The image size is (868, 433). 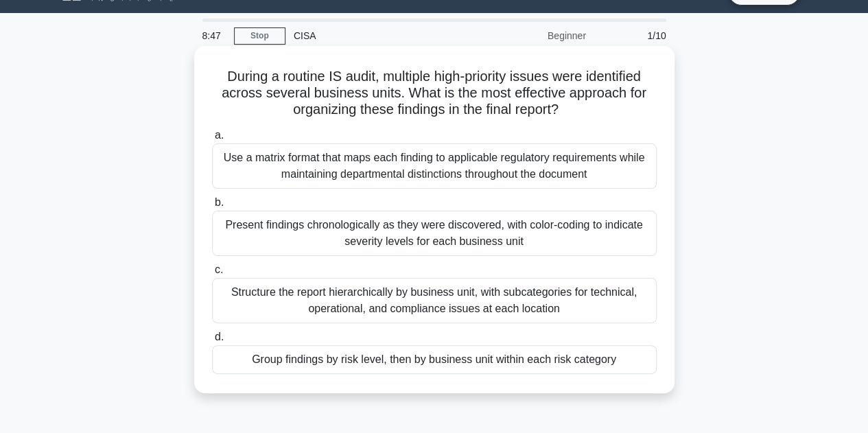 I want to click on div: 1/10, so click(x=634, y=36).